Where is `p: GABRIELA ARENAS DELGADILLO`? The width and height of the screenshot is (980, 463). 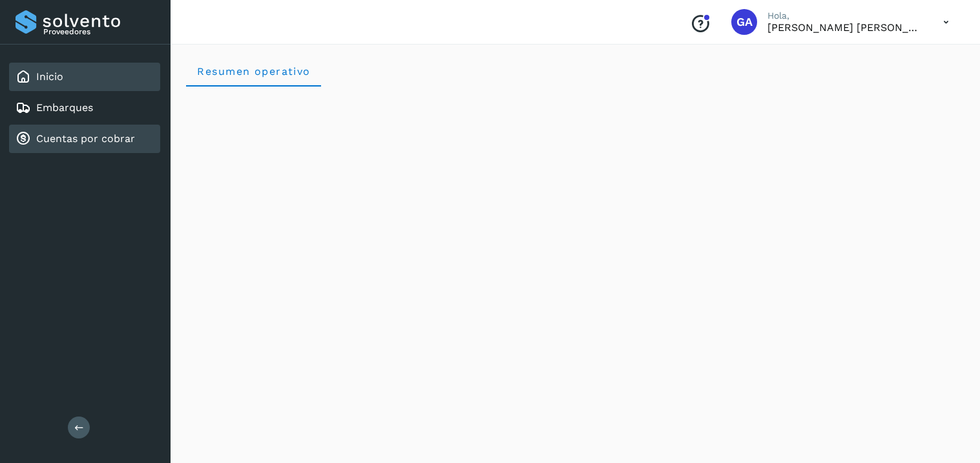
p: GABRIELA ARENAS DELGADILLO is located at coordinates (845, 27).